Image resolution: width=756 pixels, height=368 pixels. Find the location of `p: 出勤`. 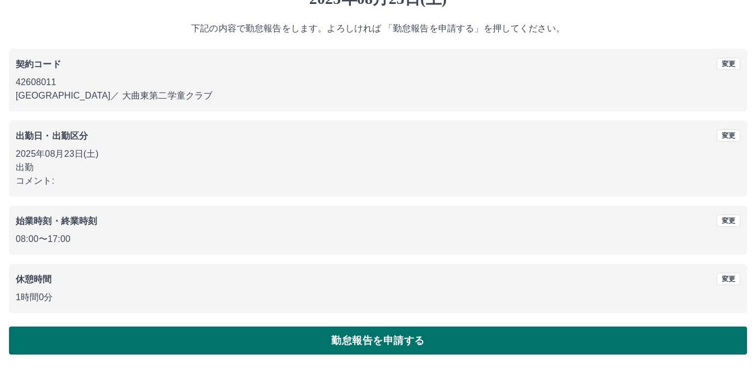

p: 出勤 is located at coordinates (378, 168).